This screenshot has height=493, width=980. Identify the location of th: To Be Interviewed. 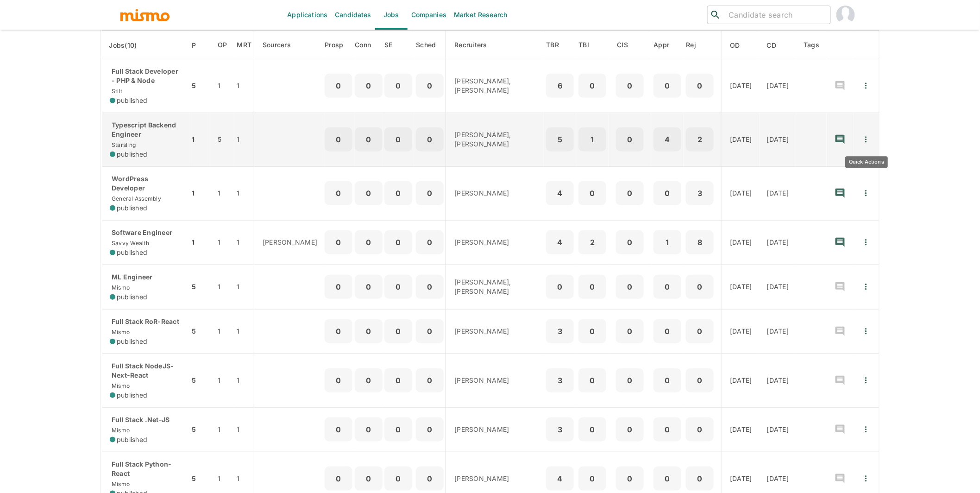
(592, 45).